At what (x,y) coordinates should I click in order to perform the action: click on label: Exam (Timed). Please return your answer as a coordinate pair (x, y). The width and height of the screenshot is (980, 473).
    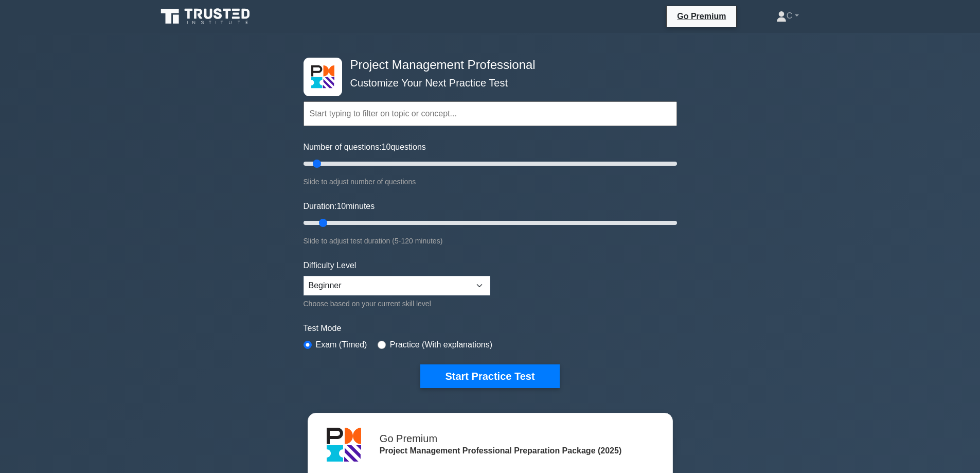
    Looking at the image, I should click on (342, 345).